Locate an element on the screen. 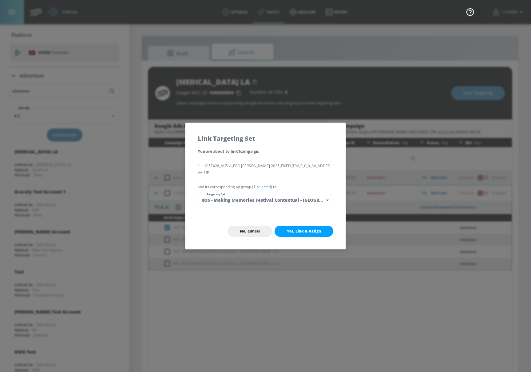  p: and its corresponding ad group ( ) to: is located at coordinates (266, 187).